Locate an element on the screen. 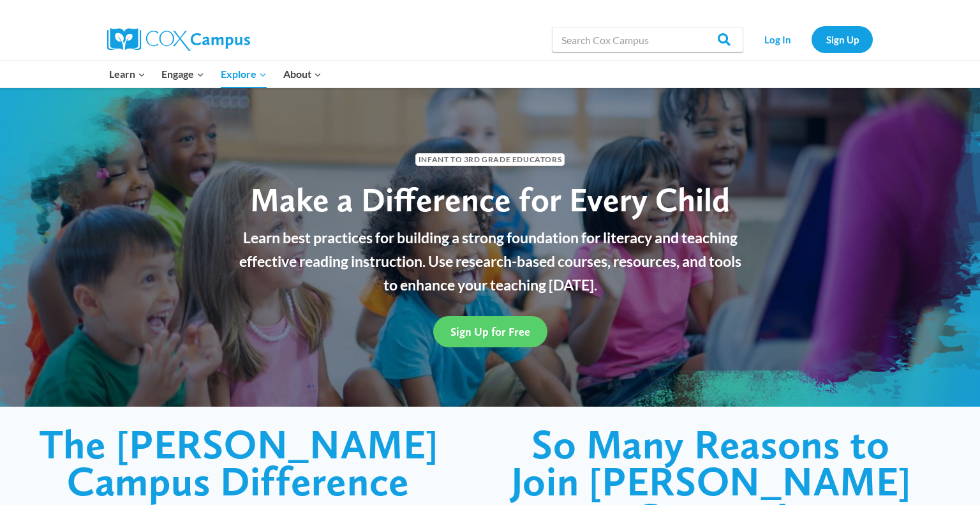 This screenshot has width=980, height=505. span: Learn is located at coordinates (127, 74).